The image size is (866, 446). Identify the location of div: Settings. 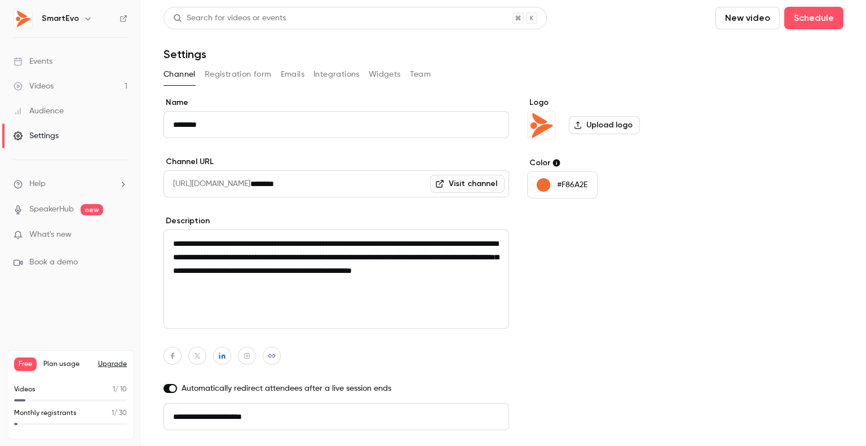
(36, 136).